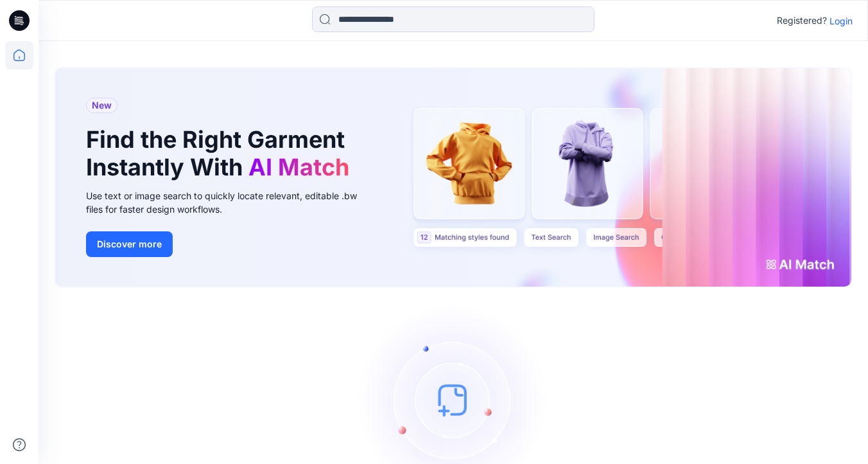 The height and width of the screenshot is (464, 868). I want to click on span: AI Match, so click(299, 167).